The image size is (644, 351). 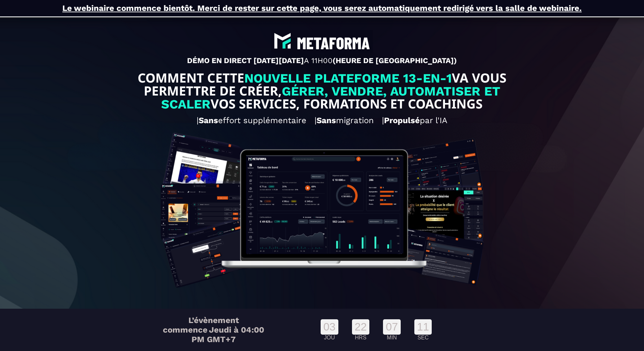 I want to click on div: MIN, so click(x=392, y=338).